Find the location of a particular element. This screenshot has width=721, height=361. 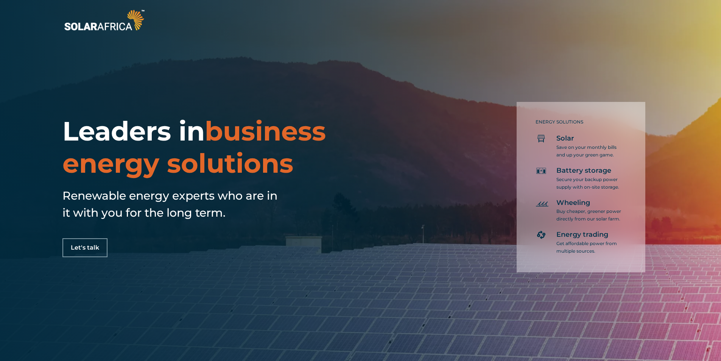

p: Buy cheaper, greener power directly from our solar farm. is located at coordinates (590, 215).